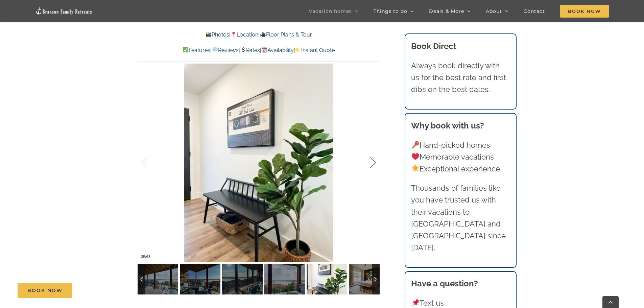  Describe the element at coordinates (369, 279) in the screenshot. I see `img: 12a-Legends-Pointe-vacation-home-rental-Table-Rock-Lake-scaled.jpg-nggid042375-ngg0dyn-120x90-00f...` at that location.